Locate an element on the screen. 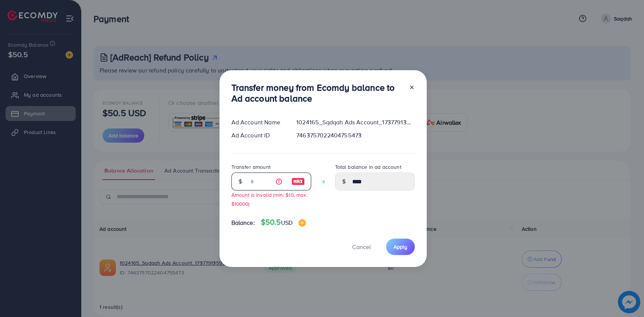 The image size is (644, 317). small: Amount is invalid (min: $10, max: $10000) is located at coordinates (270, 199).